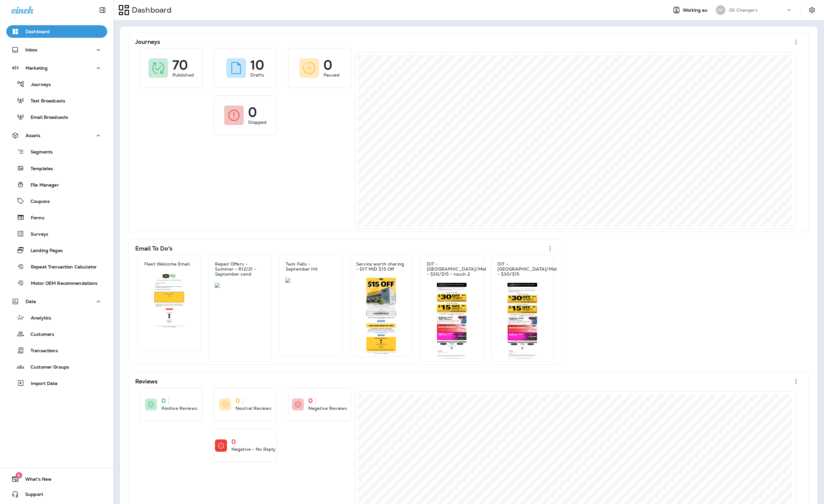 This screenshot has width=824, height=504. Describe the element at coordinates (35, 481) in the screenshot. I see `span: What's New` at that location.